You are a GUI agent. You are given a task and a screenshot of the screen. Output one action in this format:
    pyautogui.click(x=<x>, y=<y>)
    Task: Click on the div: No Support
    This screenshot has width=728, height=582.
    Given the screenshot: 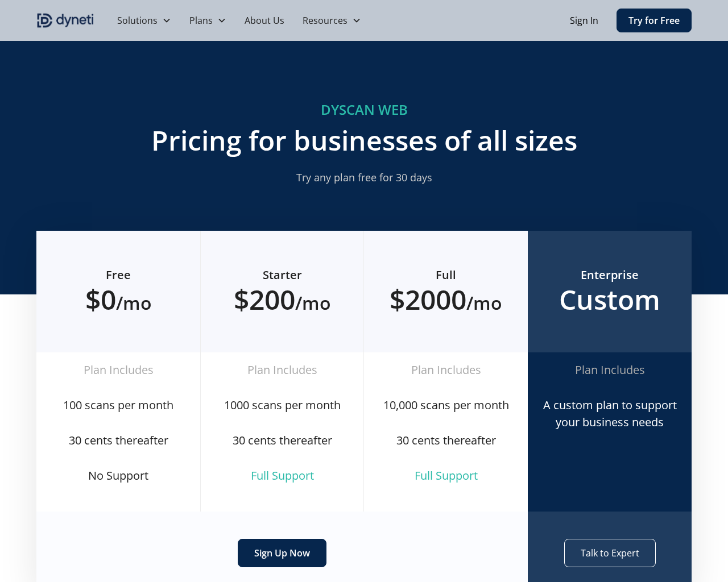 What is the action you would take?
    pyautogui.click(x=118, y=476)
    